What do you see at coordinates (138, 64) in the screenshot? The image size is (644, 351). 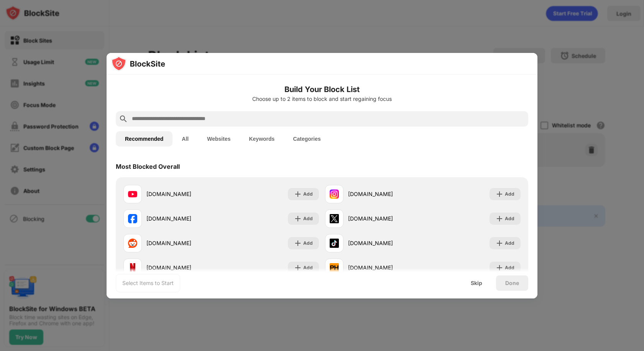 I see `img: logo-blocksite.svg` at bounding box center [138, 64].